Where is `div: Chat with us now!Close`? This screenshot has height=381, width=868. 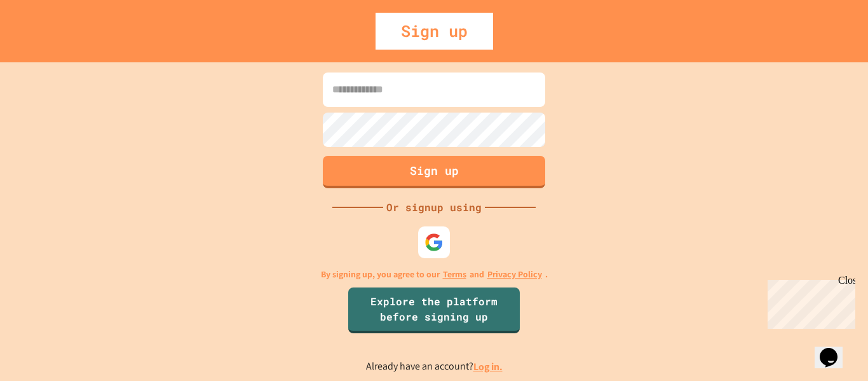
div: Chat with us now!Close is located at coordinates (46, 43).